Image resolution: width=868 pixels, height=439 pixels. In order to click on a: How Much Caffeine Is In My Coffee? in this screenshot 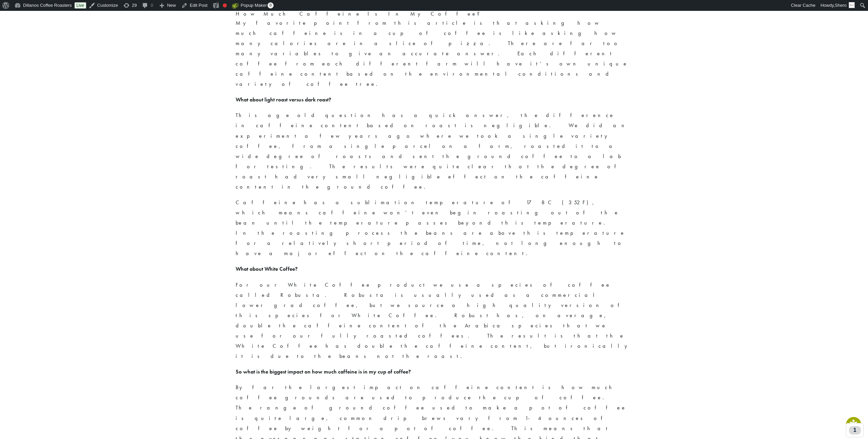, I will do `click(360, 14)`.